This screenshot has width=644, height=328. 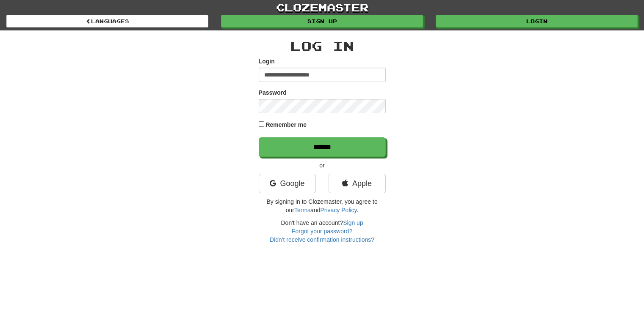 What do you see at coordinates (536, 21) in the screenshot?
I see `a: Login` at bounding box center [536, 21].